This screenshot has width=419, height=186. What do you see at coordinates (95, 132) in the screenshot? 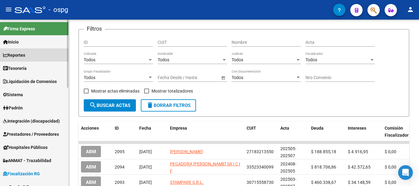
I see `datatable-header-cell: Acciones` at bounding box center [95, 132].